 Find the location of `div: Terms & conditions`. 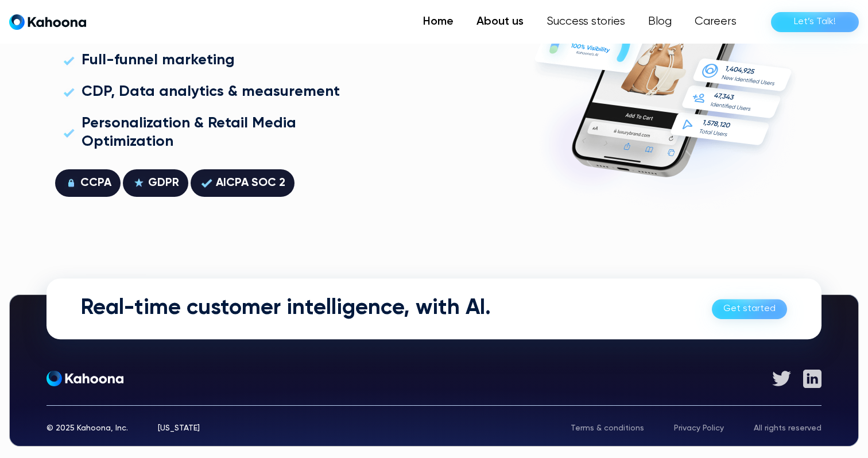

div: Terms & conditions is located at coordinates (608, 428).